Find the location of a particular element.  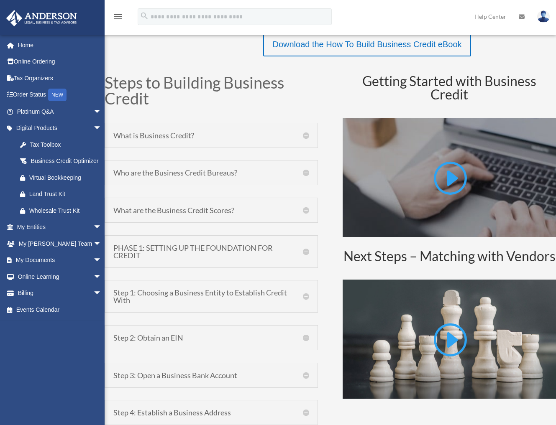

a: Wholesale Trust Kit is located at coordinates (63, 211).